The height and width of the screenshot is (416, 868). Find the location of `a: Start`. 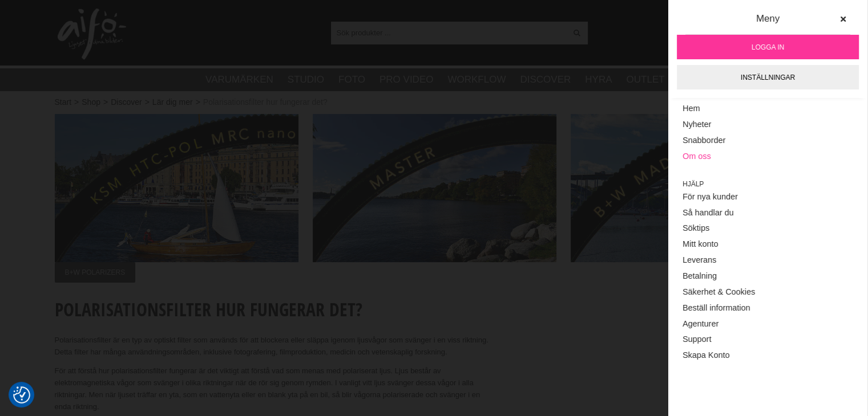

a: Start is located at coordinates (63, 102).